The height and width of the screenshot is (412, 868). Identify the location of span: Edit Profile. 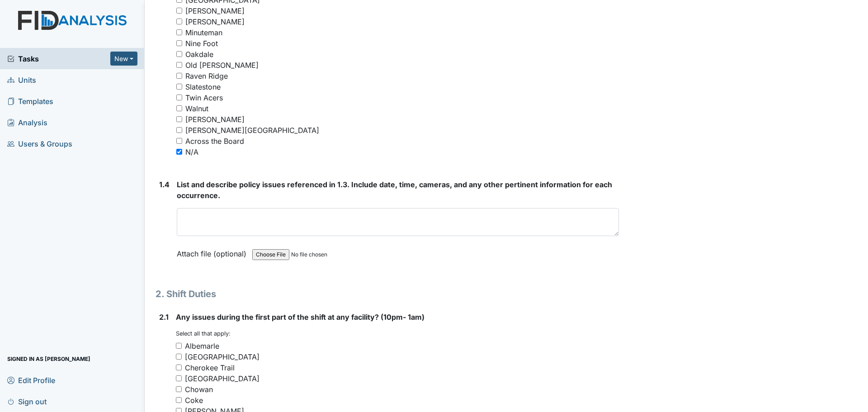
(31, 380).